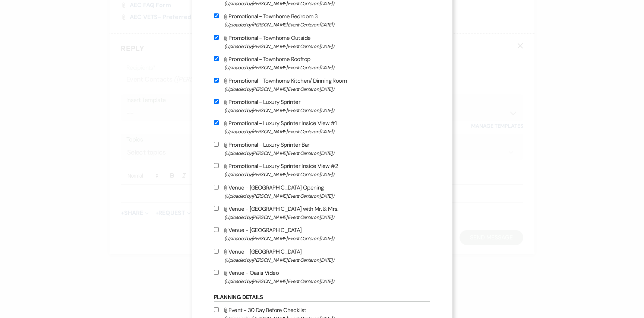 The image size is (644, 318). What do you see at coordinates (322, 85) in the screenshot?
I see `label: Promotional - Townhome Kitchen/ Dinning Room` at bounding box center [322, 85].